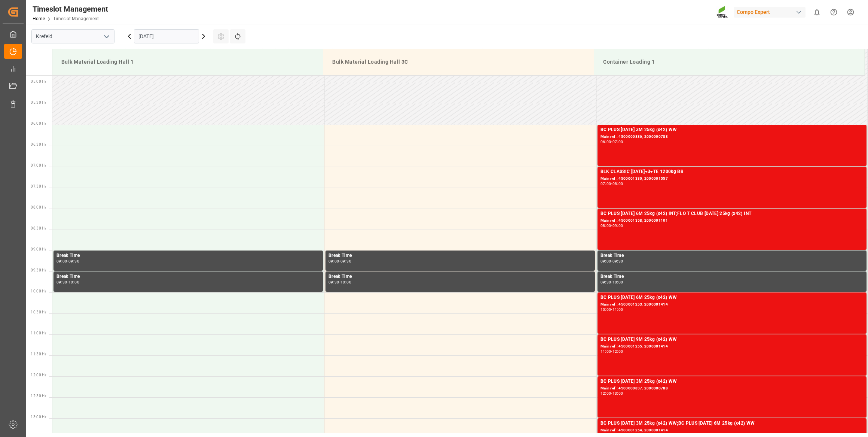 The height and width of the screenshot is (437, 868). I want to click on span: 11:00 Hr, so click(38, 332).